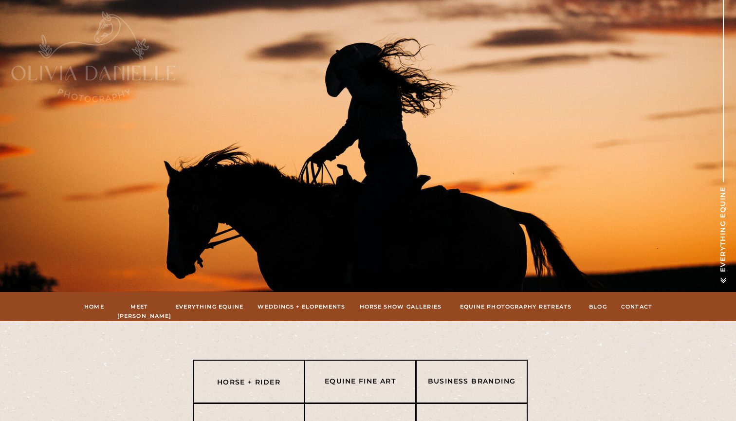 The width and height of the screenshot is (736, 421). What do you see at coordinates (636, 307) in the screenshot?
I see `a: Contact` at bounding box center [636, 307].